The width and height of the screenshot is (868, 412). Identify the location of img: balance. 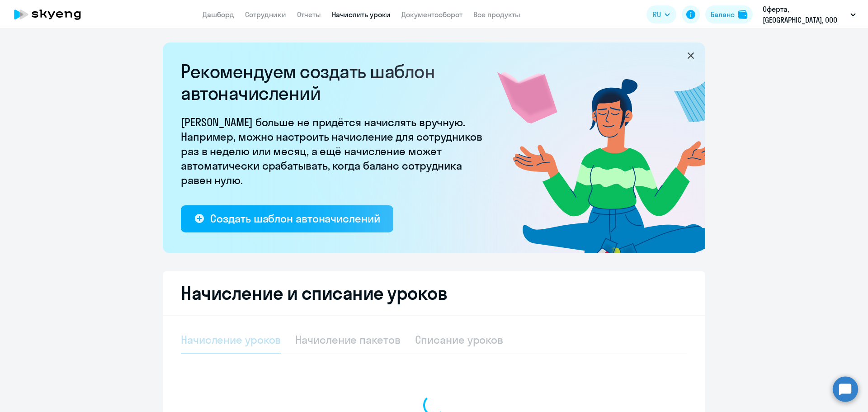
(742, 14).